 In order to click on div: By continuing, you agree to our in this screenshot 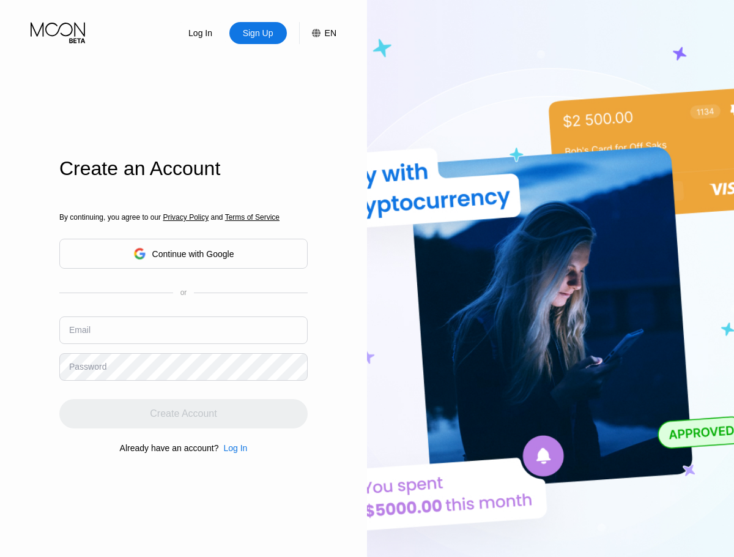, I will do `click(184, 217)`.